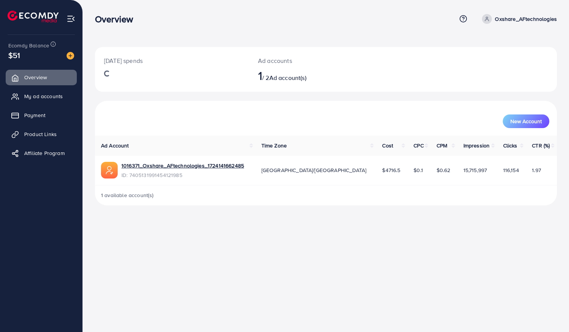 The width and height of the screenshot is (569, 332). Describe the element at coordinates (477, 145) in the screenshot. I see `span: Impression` at that location.